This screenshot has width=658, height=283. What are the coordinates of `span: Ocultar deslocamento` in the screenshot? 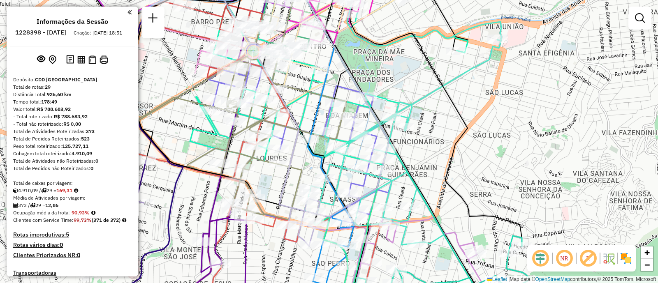 It's located at (541, 259).